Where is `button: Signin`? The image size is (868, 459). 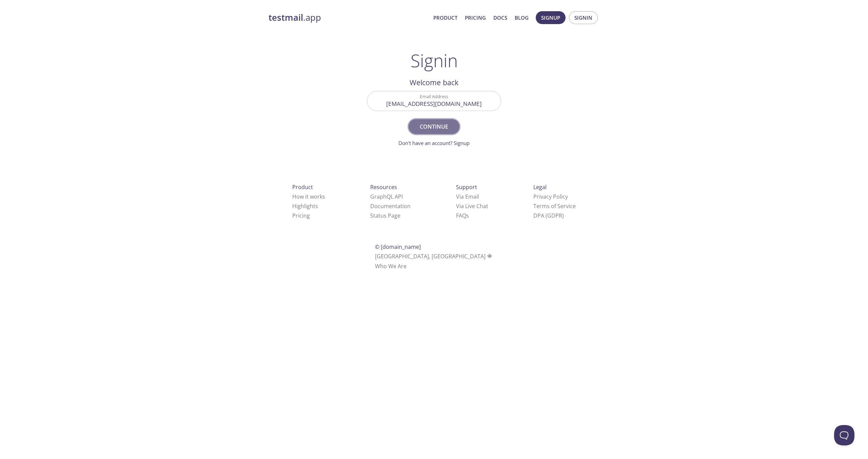 button: Signin is located at coordinates (583, 18).